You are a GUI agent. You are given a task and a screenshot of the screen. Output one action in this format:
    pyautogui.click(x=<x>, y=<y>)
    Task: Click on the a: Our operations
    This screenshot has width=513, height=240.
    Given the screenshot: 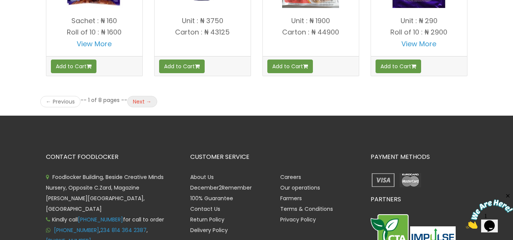 What is the action you would take?
    pyautogui.click(x=300, y=188)
    